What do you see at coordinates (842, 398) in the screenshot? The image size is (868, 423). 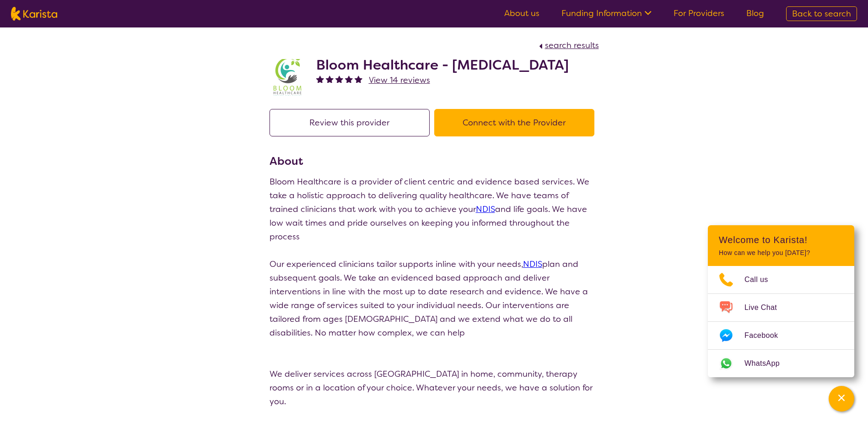 I see `button: Channel Menu` at bounding box center [842, 398].